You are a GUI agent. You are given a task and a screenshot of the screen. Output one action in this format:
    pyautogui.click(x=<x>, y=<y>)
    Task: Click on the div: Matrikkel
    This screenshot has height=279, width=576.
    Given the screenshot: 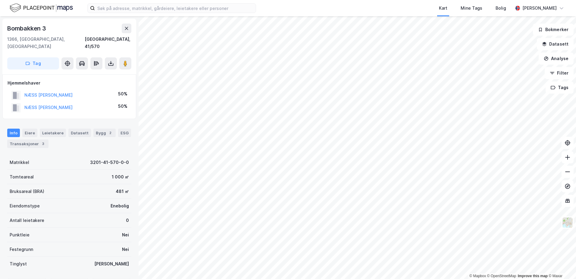 What is the action you would take?
    pyautogui.click(x=19, y=162)
    